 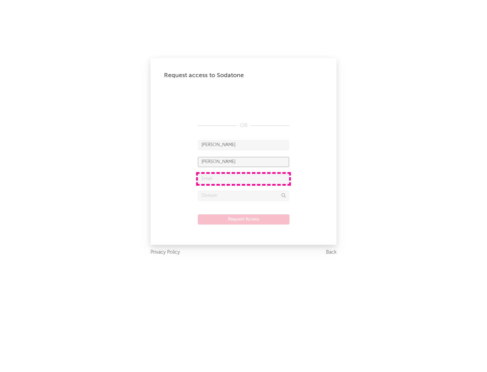 What do you see at coordinates (244, 145) in the screenshot?
I see `input: First Name` at bounding box center [244, 145].